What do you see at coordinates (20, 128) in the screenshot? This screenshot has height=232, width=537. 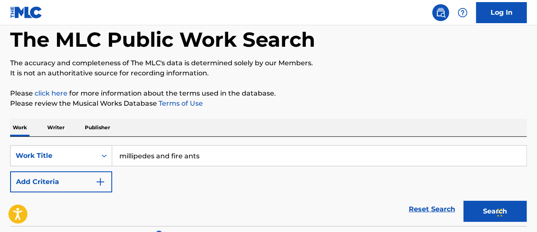 I see `p: Work` at bounding box center [20, 128].